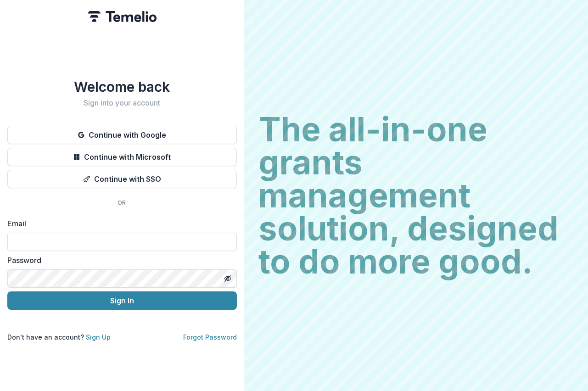  Describe the element at coordinates (98, 337) in the screenshot. I see `a: Sign Up` at that location.